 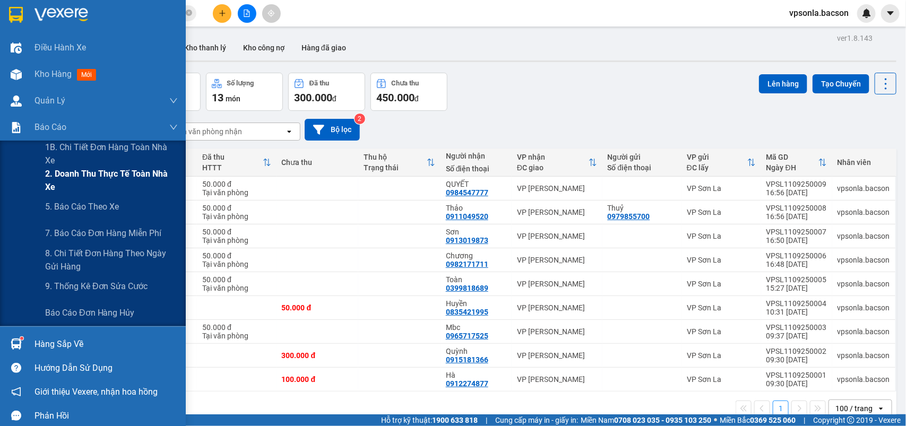 I want to click on span: vpsonla.bacson, so click(x=819, y=13).